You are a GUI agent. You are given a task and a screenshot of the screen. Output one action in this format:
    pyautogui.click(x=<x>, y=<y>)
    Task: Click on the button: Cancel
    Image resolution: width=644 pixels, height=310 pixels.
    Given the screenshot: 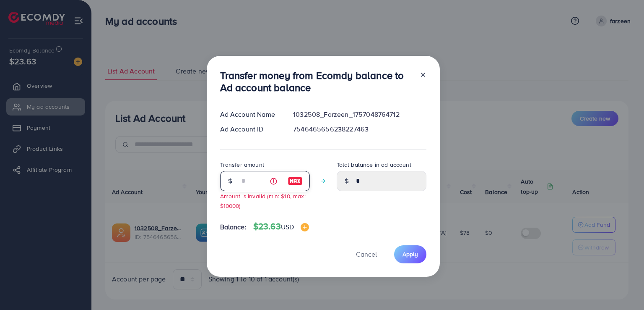 What is the action you would take?
    pyautogui.click(x=366, y=254)
    